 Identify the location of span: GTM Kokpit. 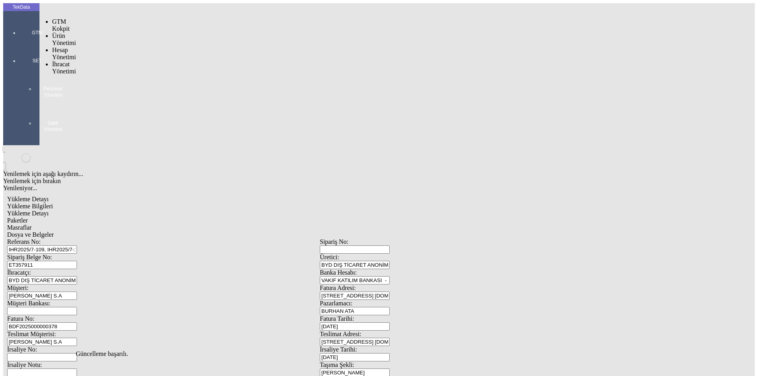
(61, 25).